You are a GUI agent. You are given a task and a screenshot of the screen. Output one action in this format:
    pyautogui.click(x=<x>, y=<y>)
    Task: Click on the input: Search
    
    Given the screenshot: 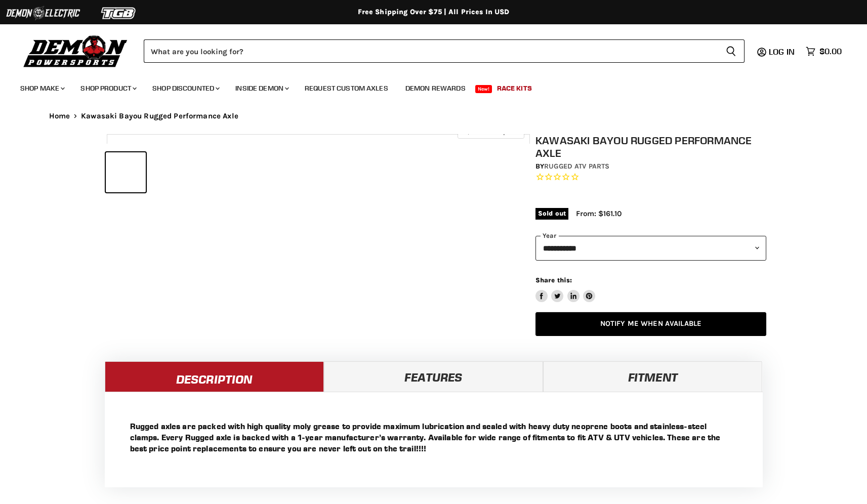 What is the action you would take?
    pyautogui.click(x=431, y=51)
    